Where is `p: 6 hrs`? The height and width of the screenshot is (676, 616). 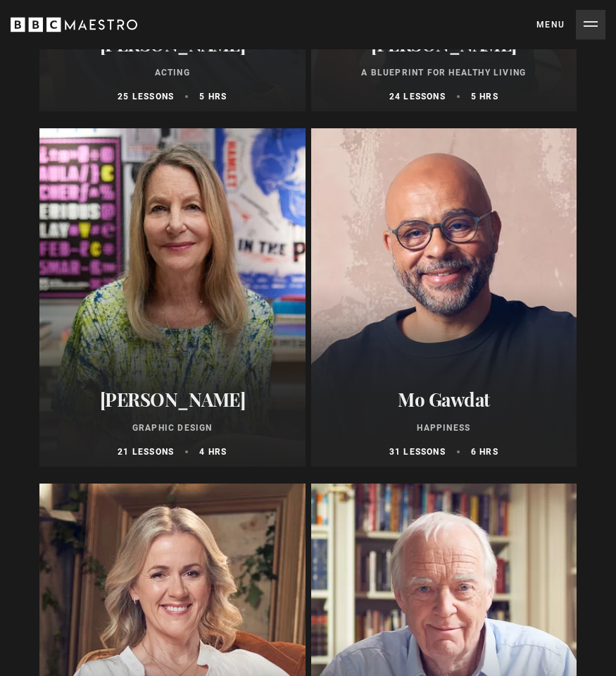
p: 6 hrs is located at coordinates (485, 452).